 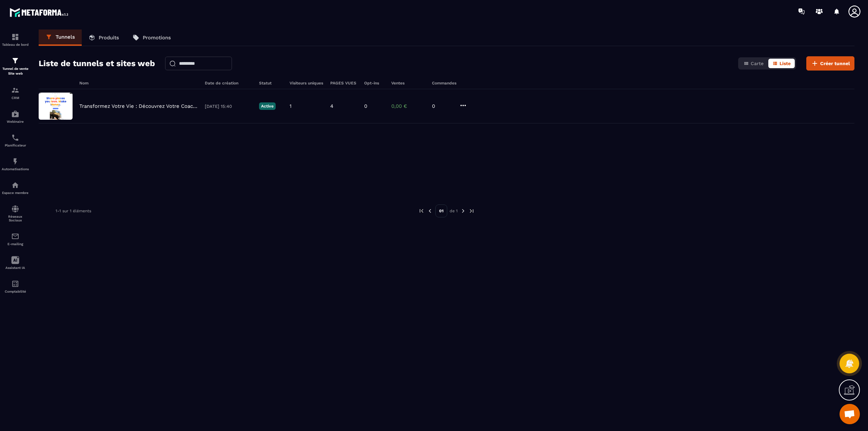 I want to click on button: Créer tunnel, so click(x=831, y=63).